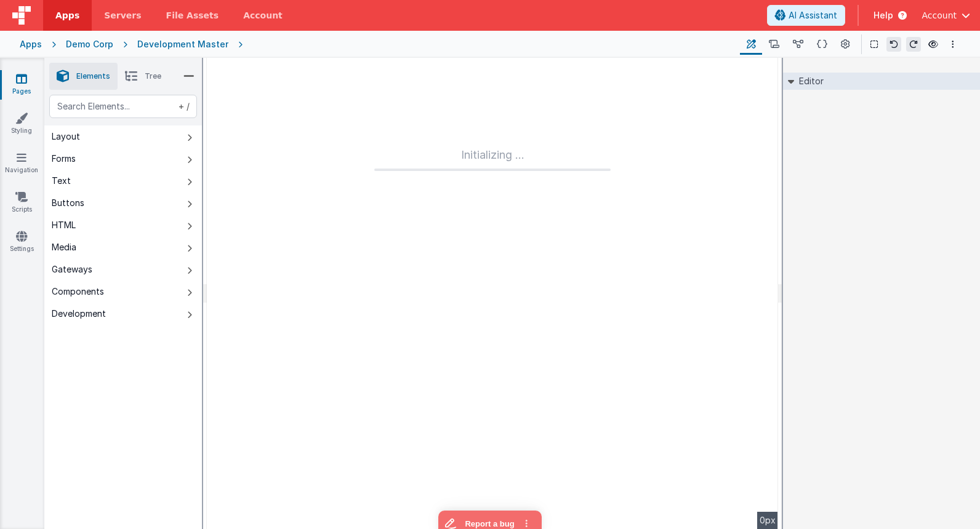  Describe the element at coordinates (64, 248) in the screenshot. I see `div: Media` at that location.